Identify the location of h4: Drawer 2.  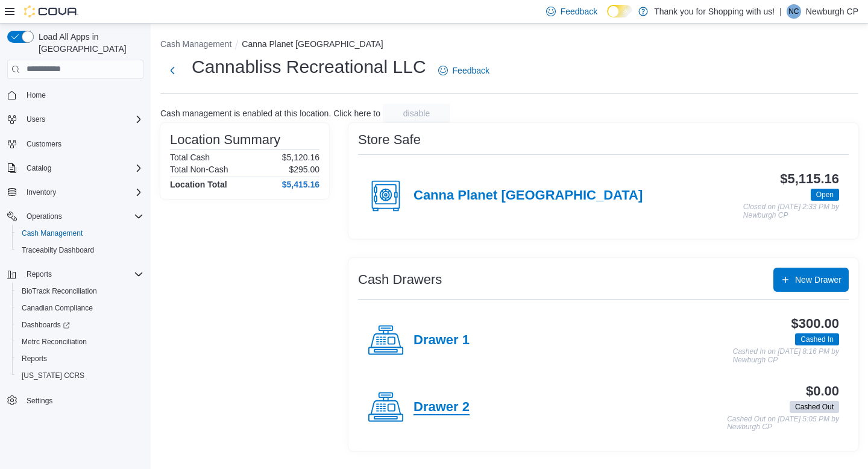
(441, 408).